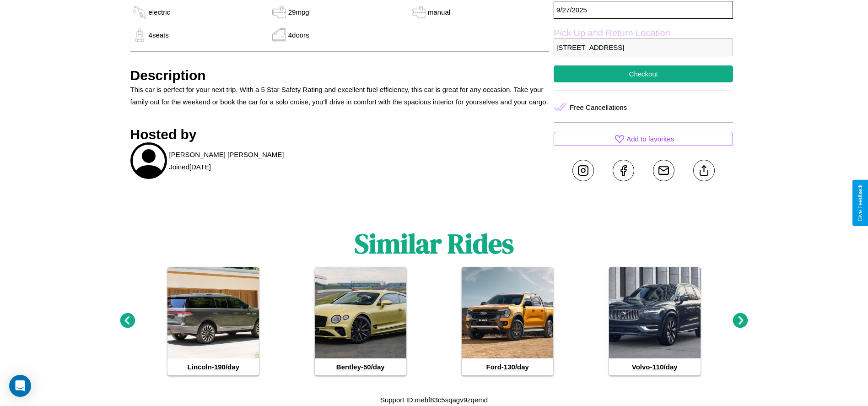  Describe the element at coordinates (655, 321) in the screenshot. I see `a: Volvo-110/day` at that location.